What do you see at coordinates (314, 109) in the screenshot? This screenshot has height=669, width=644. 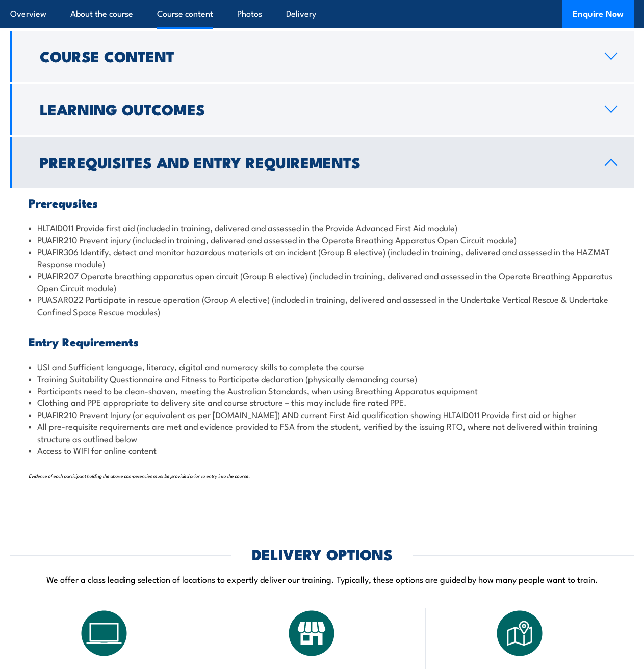 I see `h2: Learning Outcomes` at bounding box center [314, 109].